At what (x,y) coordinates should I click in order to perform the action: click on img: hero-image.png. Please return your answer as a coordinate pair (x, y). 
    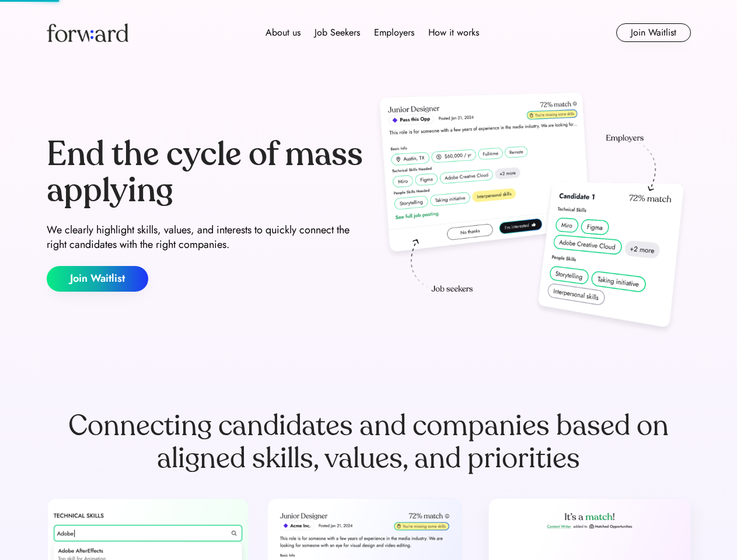
    Looking at the image, I should click on (532, 214).